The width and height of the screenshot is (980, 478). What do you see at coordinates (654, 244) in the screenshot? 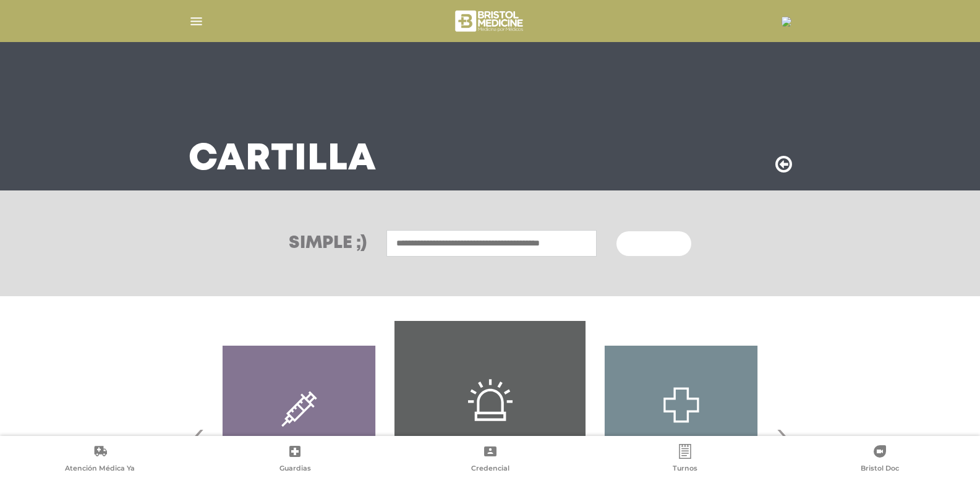
I see `button: Buscar` at bounding box center [654, 244].